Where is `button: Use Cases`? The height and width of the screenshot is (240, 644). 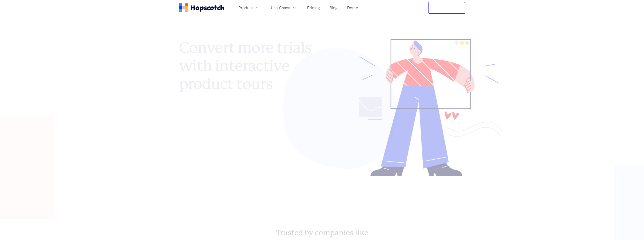
button: Use Cases is located at coordinates (284, 8).